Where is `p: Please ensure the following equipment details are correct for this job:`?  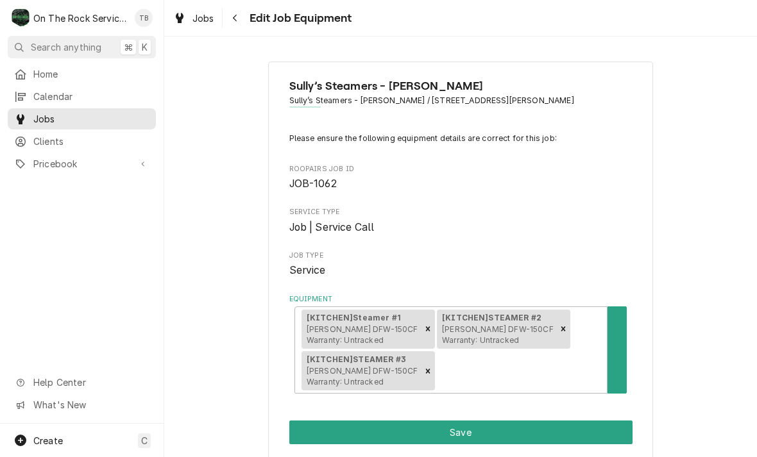
p: Please ensure the following equipment details are correct for this job: is located at coordinates (460, 139).